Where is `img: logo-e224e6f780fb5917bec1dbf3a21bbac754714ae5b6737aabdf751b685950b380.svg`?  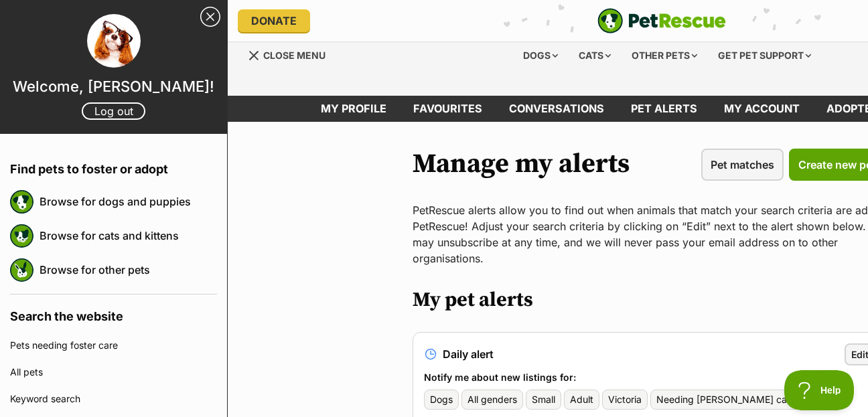
img: logo-e224e6f780fb5917bec1dbf3a21bbac754714ae5b6737aabdf751b685950b380.svg is located at coordinates (662, 21).